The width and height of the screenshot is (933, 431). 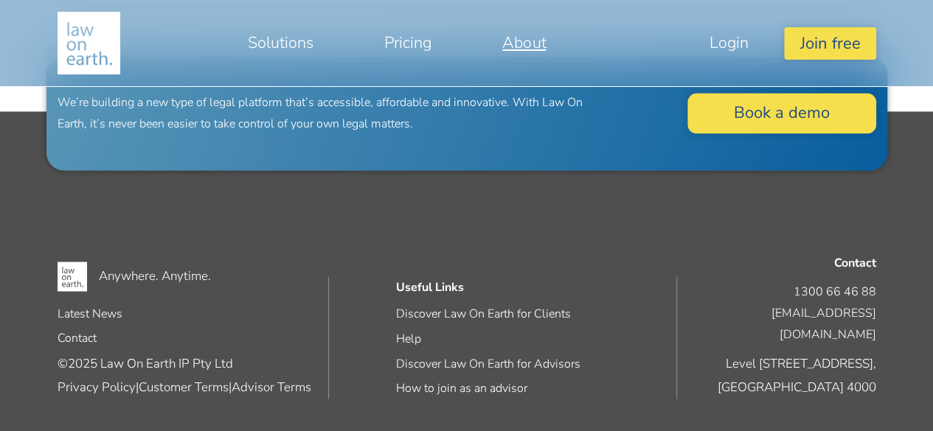 What do you see at coordinates (90, 313) in the screenshot?
I see `a: Latest News` at bounding box center [90, 313].